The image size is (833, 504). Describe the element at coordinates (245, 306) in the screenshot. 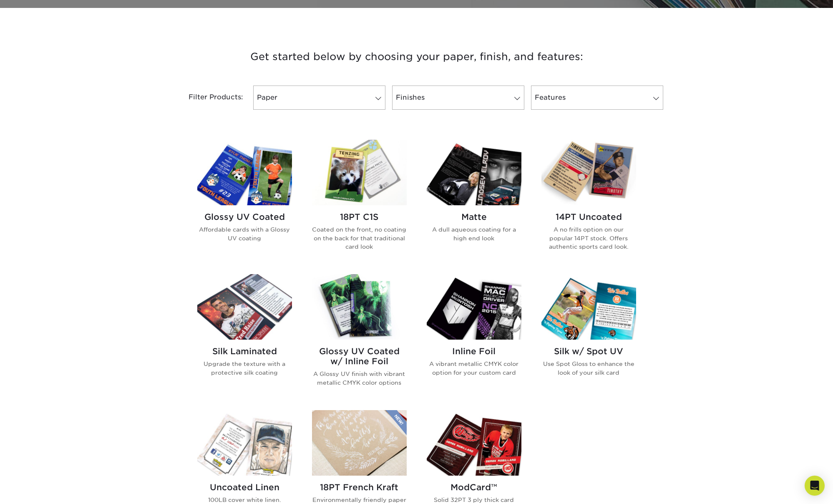

I see `img: Silk Laminated Trading Cards` at that location.